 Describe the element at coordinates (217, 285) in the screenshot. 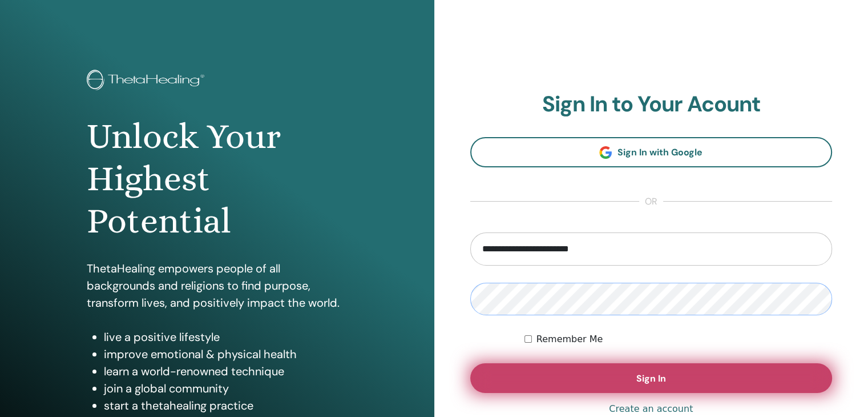

I see `p: ThetaHealing empowers people of all backgrounds and religions to find purpose, transform lives, a...` at that location.